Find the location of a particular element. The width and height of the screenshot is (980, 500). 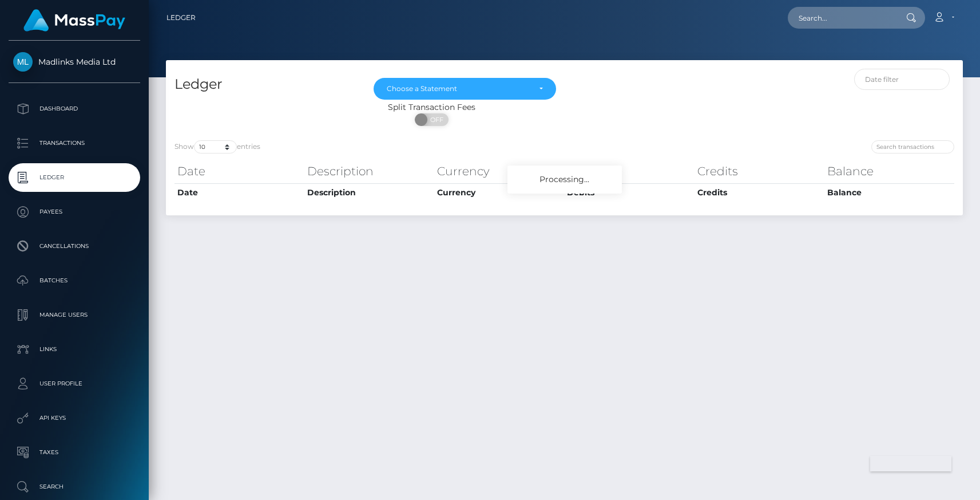

span: Madlinks Media Ltd is located at coordinates (75, 62).